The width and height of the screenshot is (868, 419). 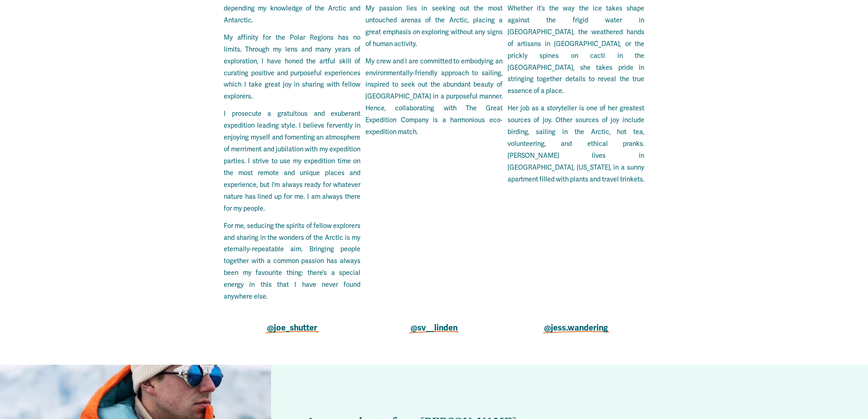 What do you see at coordinates (434, 27) in the screenshot?
I see `p: My passion lies in seeking out the most untouched arenas of the Arctic, placing a great emphasis ...` at bounding box center [434, 27].